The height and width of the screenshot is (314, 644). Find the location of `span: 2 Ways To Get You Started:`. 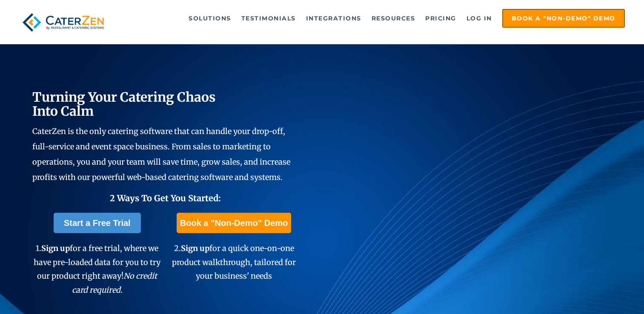

span: 2 Ways To Get You Started: is located at coordinates (165, 198).